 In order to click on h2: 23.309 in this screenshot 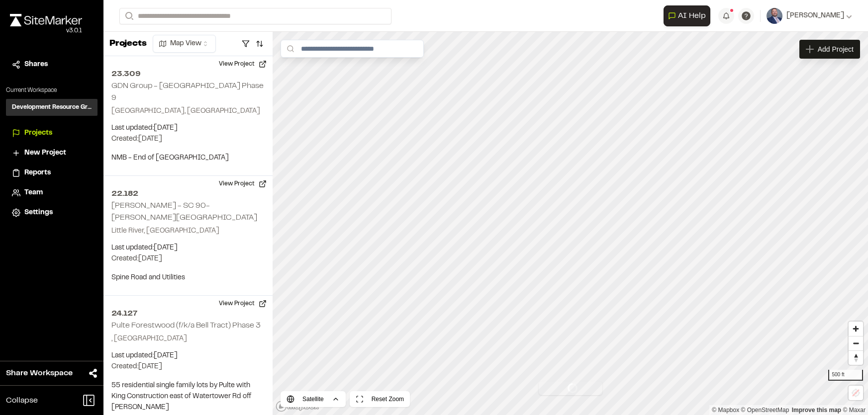, I will do `click(188, 74)`.